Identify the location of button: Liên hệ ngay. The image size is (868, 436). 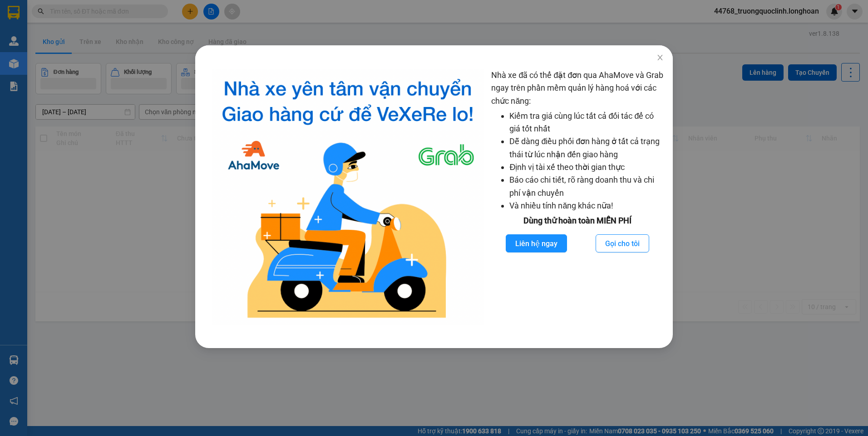
(536, 244).